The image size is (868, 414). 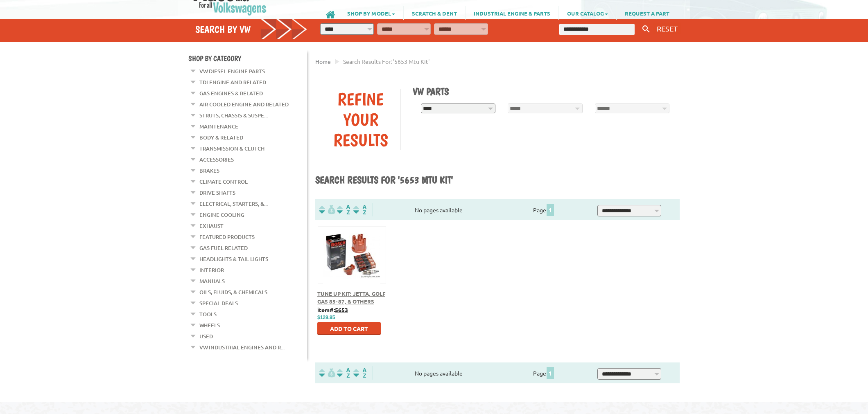 What do you see at coordinates (212, 270) in the screenshot?
I see `a: Interior` at bounding box center [212, 270].